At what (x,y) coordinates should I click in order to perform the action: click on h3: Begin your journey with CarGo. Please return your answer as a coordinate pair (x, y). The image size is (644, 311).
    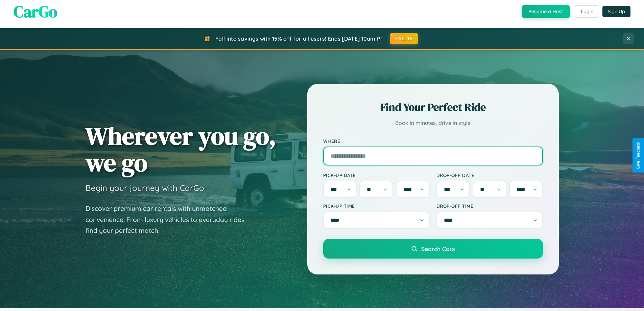
    Looking at the image, I should click on (145, 188).